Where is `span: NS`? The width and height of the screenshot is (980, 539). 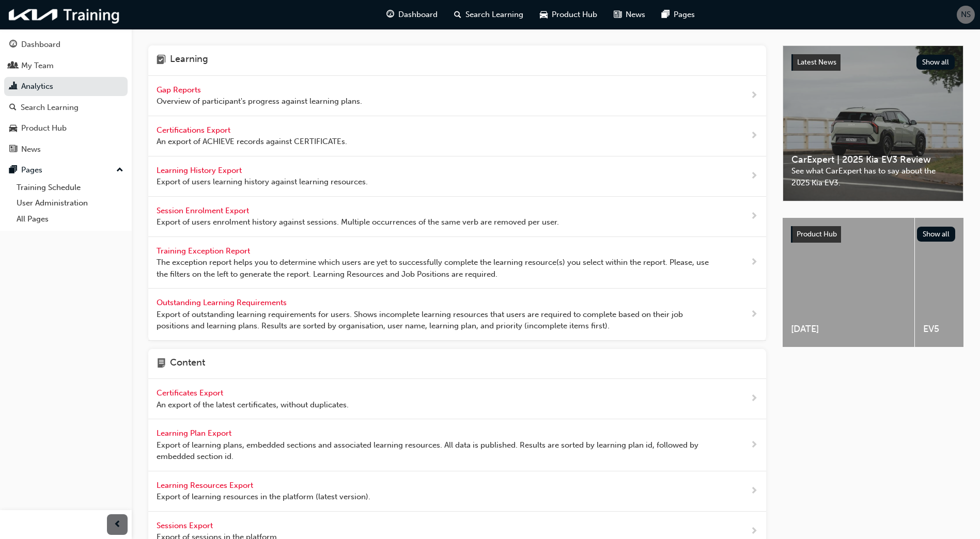
span: NS is located at coordinates (965, 15).